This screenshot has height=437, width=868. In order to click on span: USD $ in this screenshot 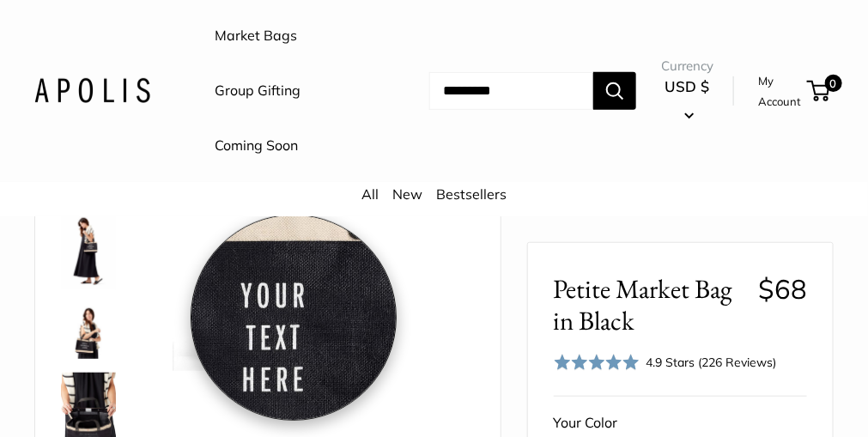, I will do `click(688, 86)`.